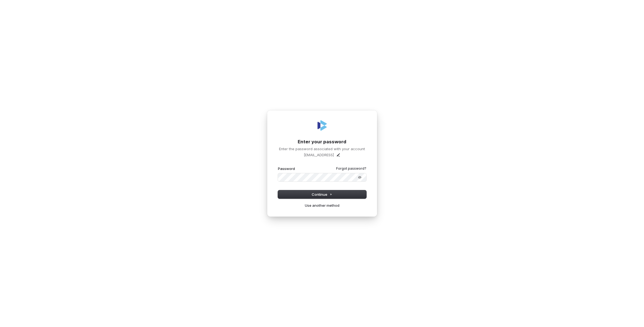  Describe the element at coordinates (322, 205) in the screenshot. I see `a: Use another method` at that location.